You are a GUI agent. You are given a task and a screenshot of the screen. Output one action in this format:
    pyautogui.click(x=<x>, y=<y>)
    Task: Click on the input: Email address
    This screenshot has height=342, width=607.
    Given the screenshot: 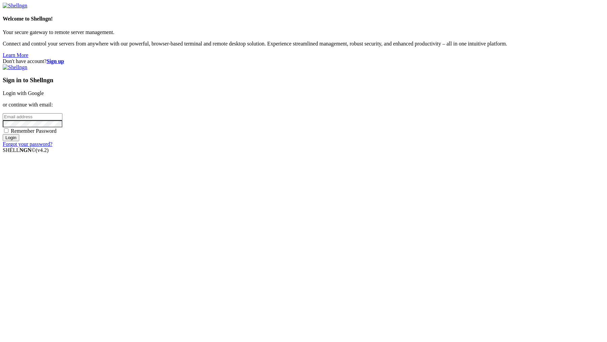 What is the action you would take?
    pyautogui.click(x=32, y=117)
    